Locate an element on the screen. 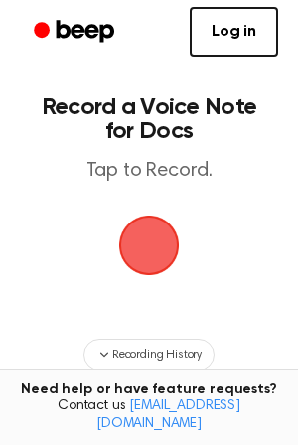 The image size is (298, 445). span: Recording History is located at coordinates (157, 355).